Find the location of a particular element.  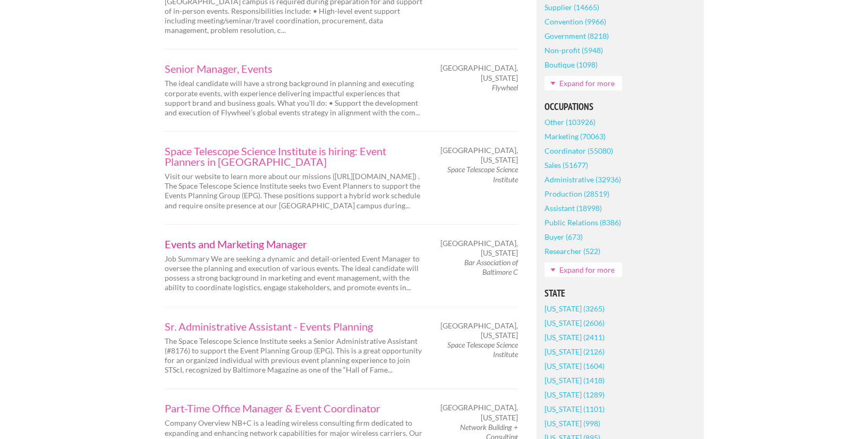

a: Part-Time Office Manager & Event Coordinator is located at coordinates (294, 408).